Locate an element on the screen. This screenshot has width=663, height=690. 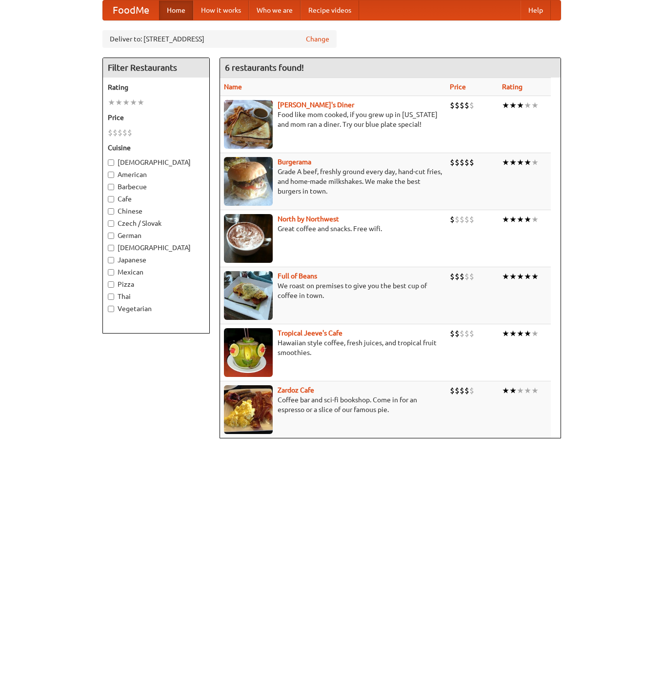
label: American is located at coordinates (156, 175).